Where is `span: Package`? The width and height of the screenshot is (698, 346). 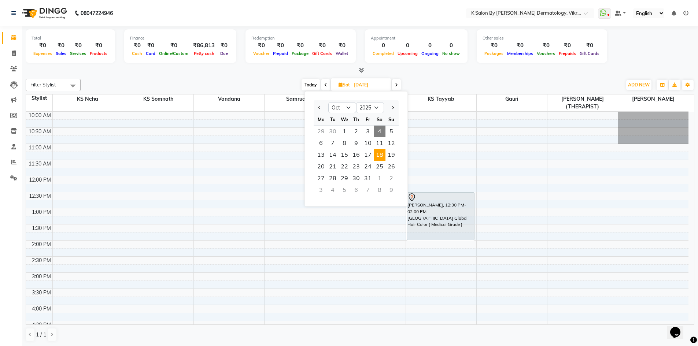 span: Package is located at coordinates (300, 53).